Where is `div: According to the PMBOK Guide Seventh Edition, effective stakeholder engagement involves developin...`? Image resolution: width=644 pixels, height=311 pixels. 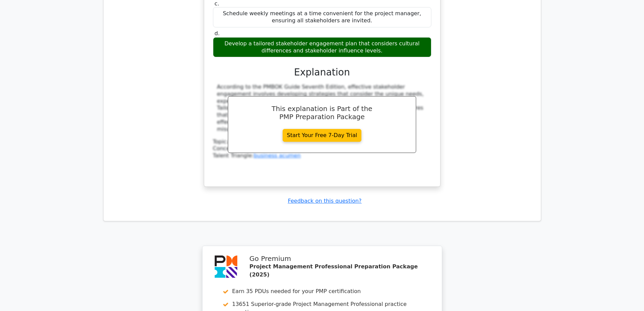
div: According to the PMBOK Guide Seventh Edition, effective stakeholder engagement involves developin... is located at coordinates (322, 108).